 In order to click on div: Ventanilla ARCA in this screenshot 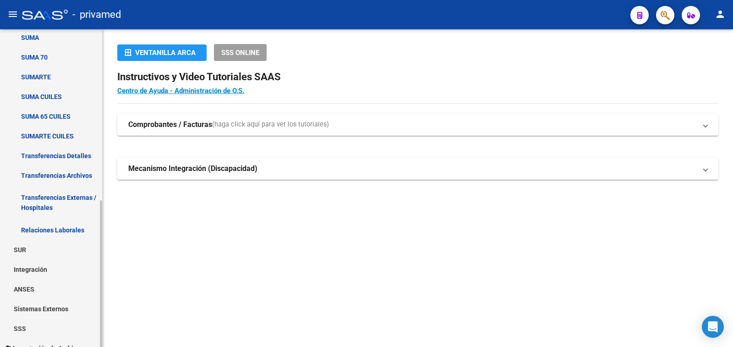, I will do `click(162, 53)`.